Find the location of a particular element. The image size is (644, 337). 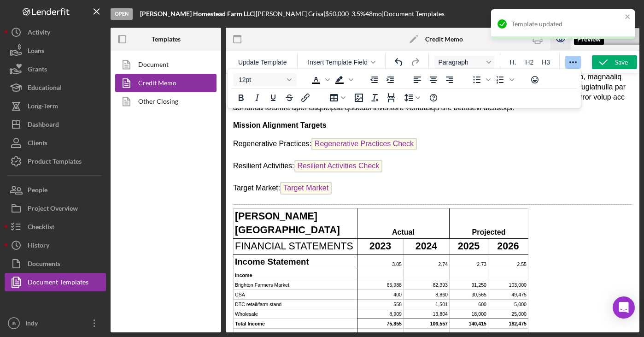

div: Grants is located at coordinates (37, 70).